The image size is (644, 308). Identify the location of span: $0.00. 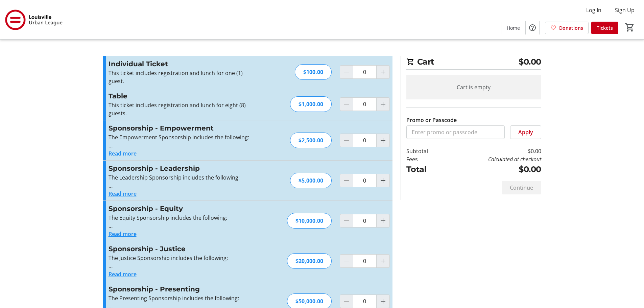
(529, 62).